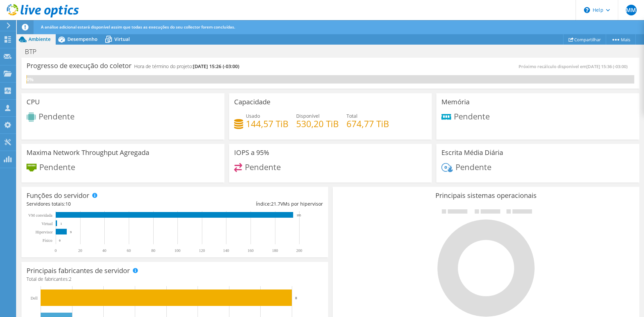 The image size is (644, 317). What do you see at coordinates (574, 67) in the screenshot?
I see `span: Próximo recálculo disponível em` at bounding box center [574, 67].